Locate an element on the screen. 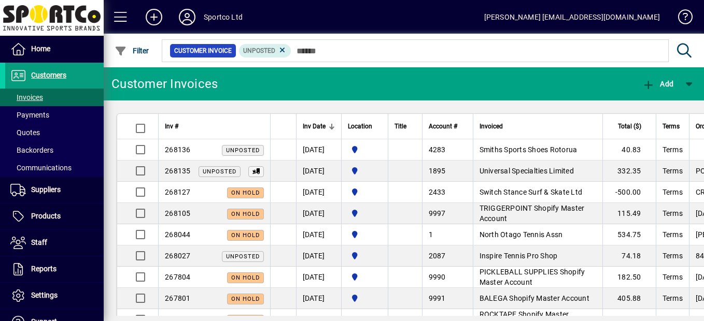 The image size is (704, 321). span: 268127 is located at coordinates (178, 192).